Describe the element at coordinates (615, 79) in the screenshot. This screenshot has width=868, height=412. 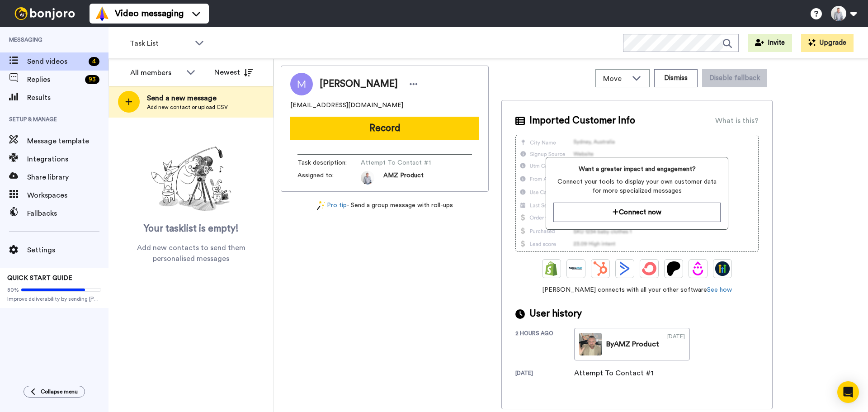
I see `span: Move` at that location.